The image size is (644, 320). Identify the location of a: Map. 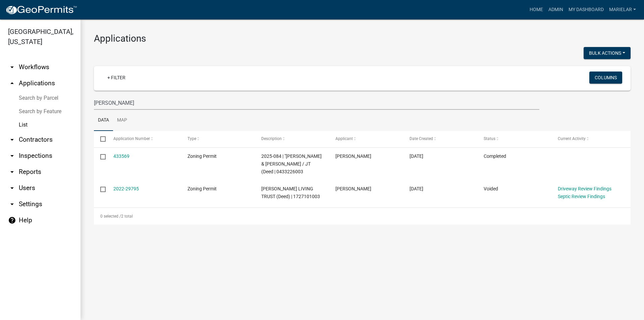
(122, 121).